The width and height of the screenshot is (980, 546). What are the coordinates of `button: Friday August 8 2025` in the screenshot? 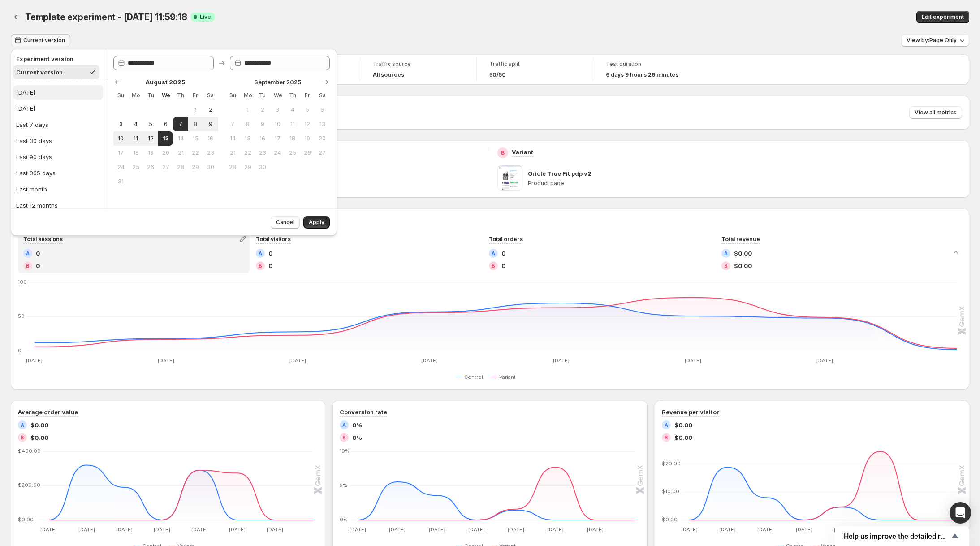 It's located at (196, 124).